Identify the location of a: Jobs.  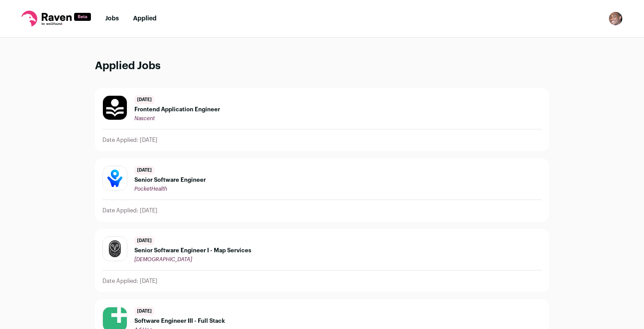
(112, 19).